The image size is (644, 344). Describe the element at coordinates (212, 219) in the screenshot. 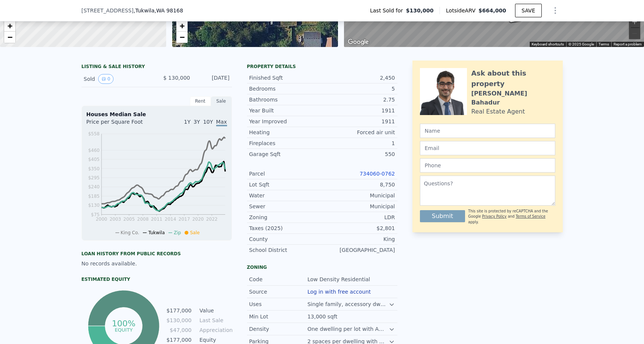

I see `tspan: 2022` at that location.